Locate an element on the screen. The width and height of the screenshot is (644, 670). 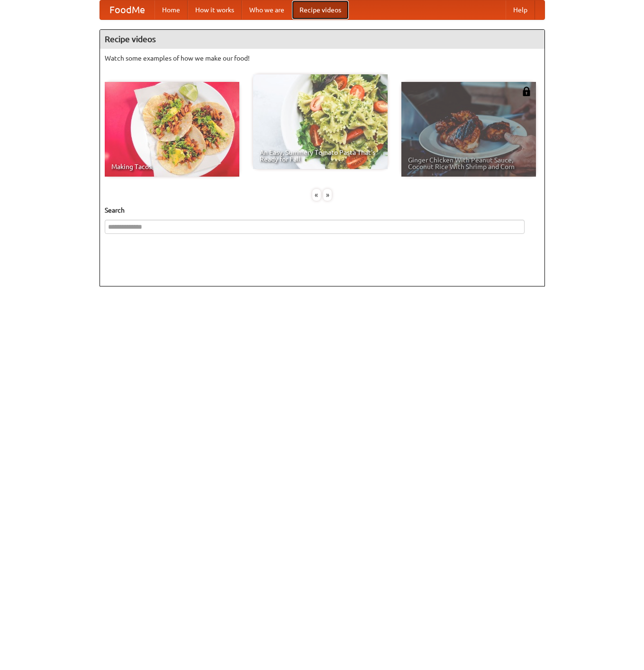
a: Home is located at coordinates (171, 10).